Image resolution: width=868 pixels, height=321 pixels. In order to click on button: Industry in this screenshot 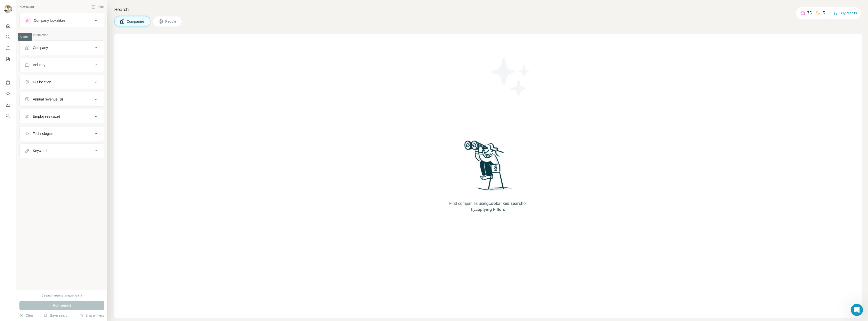, I will do `click(62, 65)`.